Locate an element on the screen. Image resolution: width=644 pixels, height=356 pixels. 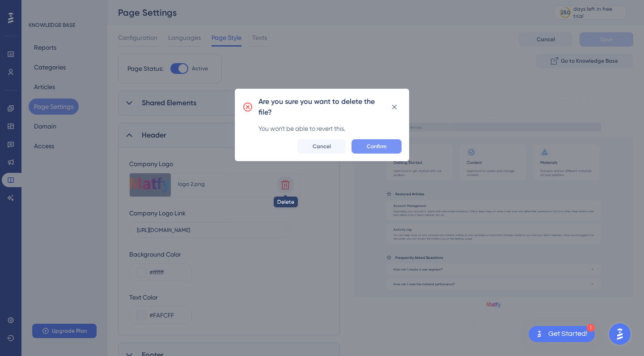
div: Get Started! is located at coordinates (568, 334).